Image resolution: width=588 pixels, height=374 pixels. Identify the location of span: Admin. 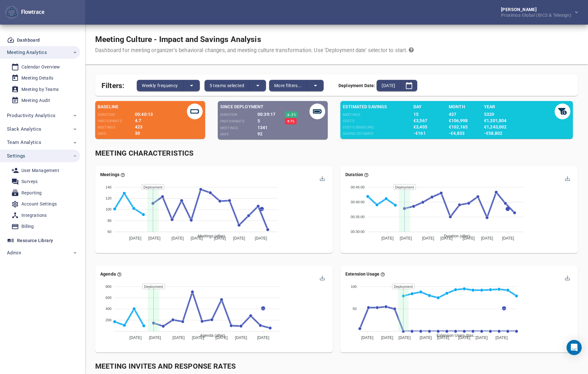
(14, 253).